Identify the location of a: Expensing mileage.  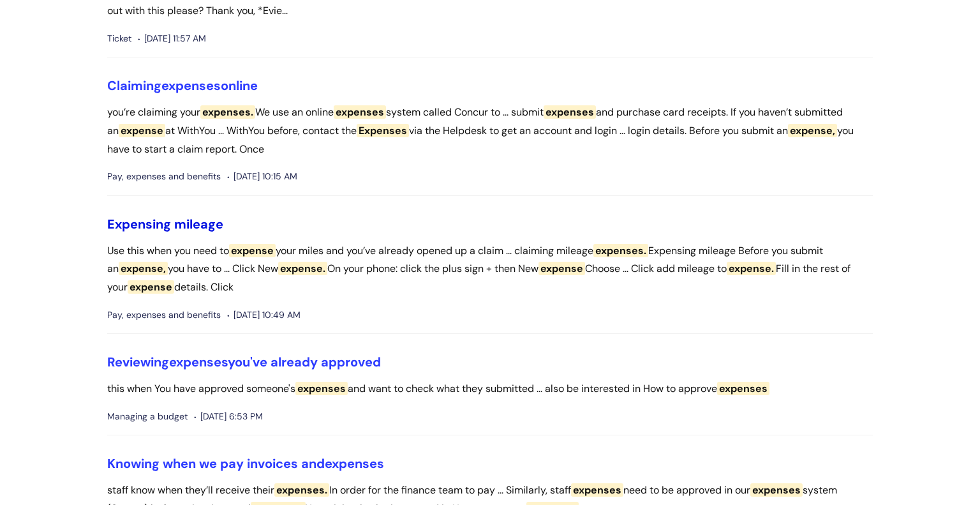
(165, 224).